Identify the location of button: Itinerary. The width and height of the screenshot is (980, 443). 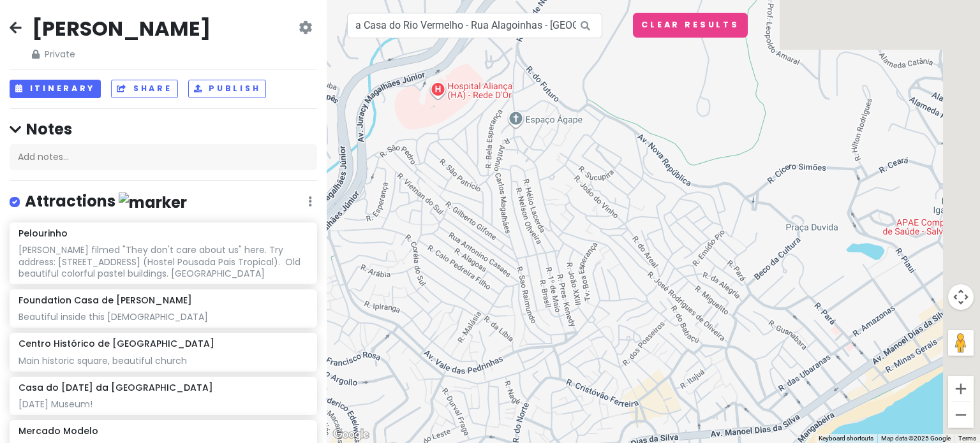
(55, 89).